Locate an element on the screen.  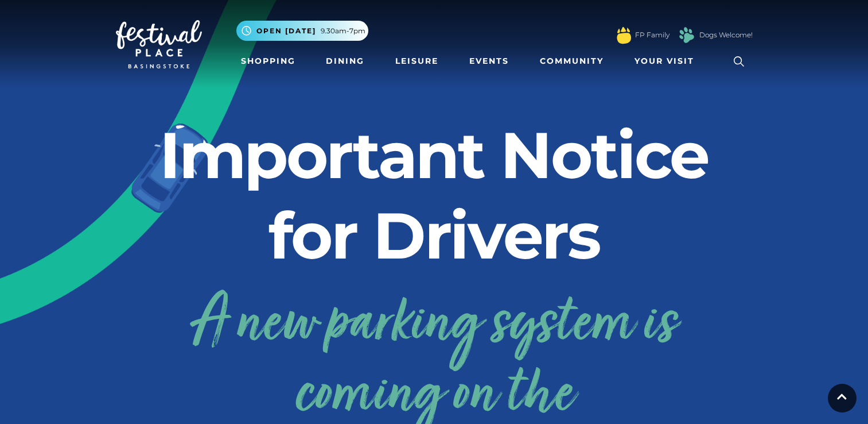
img: Festival Place Logo is located at coordinates (159, 44).